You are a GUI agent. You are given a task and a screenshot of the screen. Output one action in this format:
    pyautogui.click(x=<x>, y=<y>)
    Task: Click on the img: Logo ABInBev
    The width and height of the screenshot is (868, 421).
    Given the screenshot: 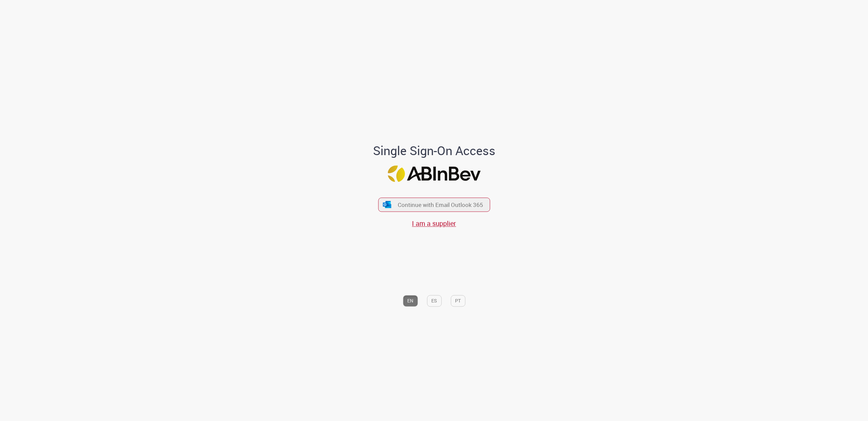 What is the action you would take?
    pyautogui.click(x=434, y=174)
    